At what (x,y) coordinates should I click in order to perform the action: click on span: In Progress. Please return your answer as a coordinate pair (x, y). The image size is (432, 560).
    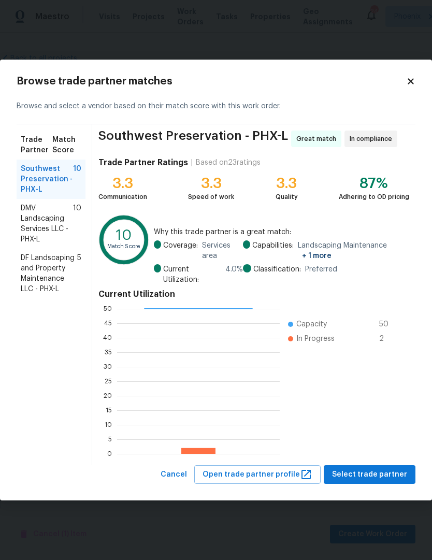
    Looking at the image, I should click on (315, 339).